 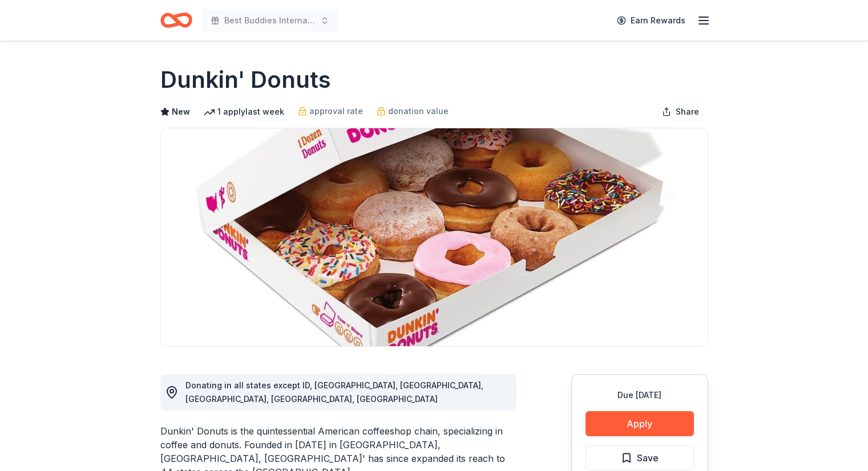 What do you see at coordinates (640, 458) in the screenshot?
I see `button: Save` at bounding box center [640, 458].